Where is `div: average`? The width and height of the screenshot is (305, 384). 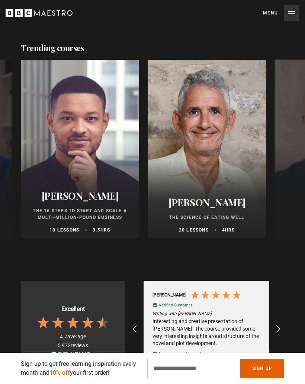 div: average is located at coordinates (73, 337).